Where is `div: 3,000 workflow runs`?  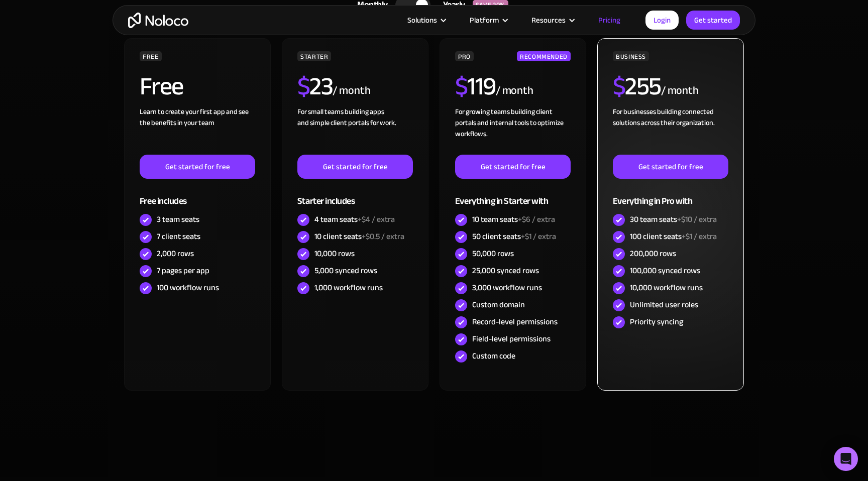 div: 3,000 workflow runs is located at coordinates (507, 287).